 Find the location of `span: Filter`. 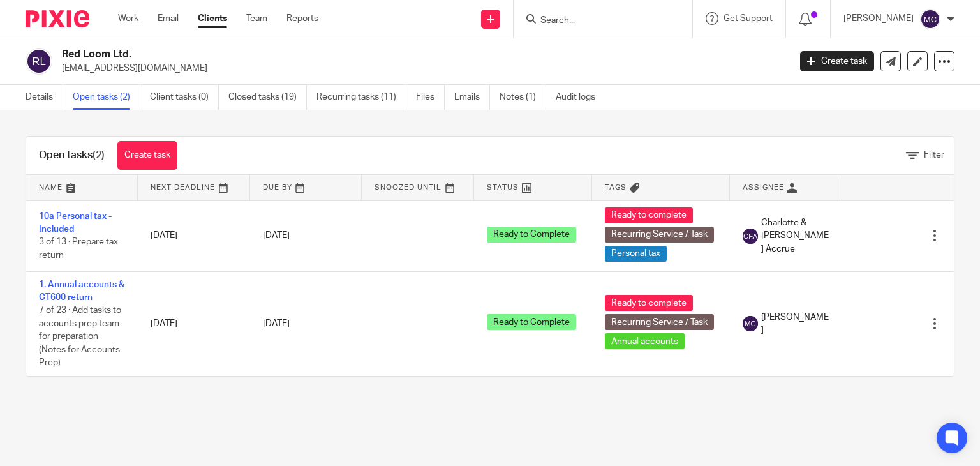

span: Filter is located at coordinates (934, 155).